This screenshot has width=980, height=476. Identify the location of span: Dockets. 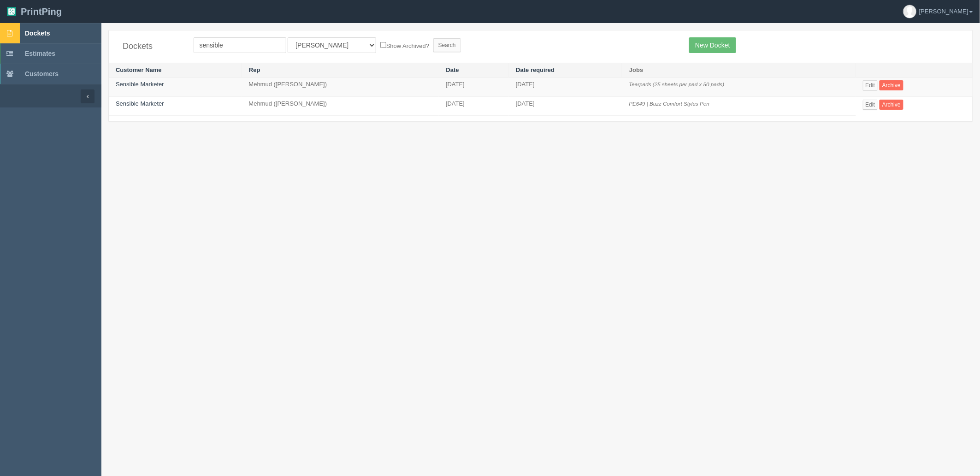
(38, 33).